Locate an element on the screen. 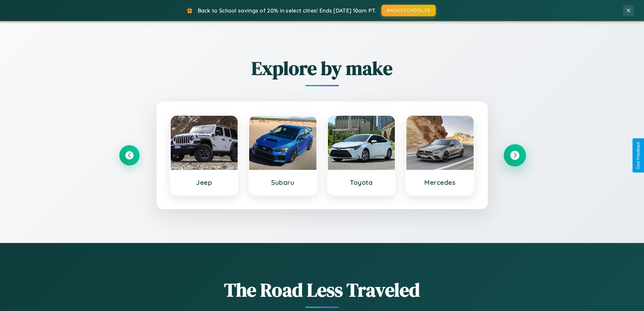 This screenshot has width=644, height=311. button: BACK2SCHOOL20 is located at coordinates (408, 10).